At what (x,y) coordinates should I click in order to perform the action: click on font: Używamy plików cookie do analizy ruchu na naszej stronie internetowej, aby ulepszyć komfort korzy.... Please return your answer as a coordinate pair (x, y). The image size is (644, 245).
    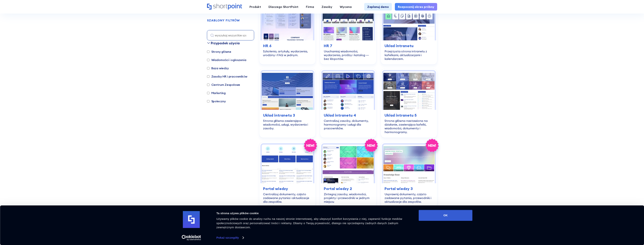
    Looking at the image, I should click on (309, 223).